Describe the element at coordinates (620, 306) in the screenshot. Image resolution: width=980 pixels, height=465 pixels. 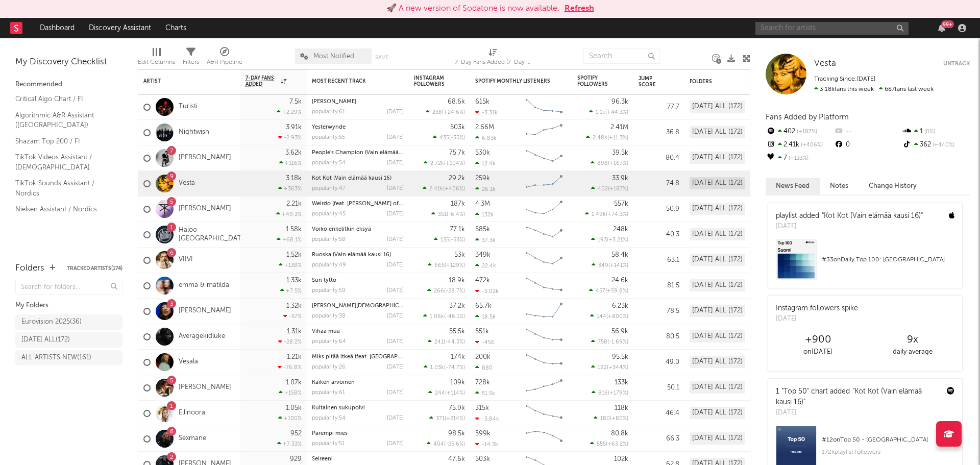
I see `div: 6.23k` at that location.